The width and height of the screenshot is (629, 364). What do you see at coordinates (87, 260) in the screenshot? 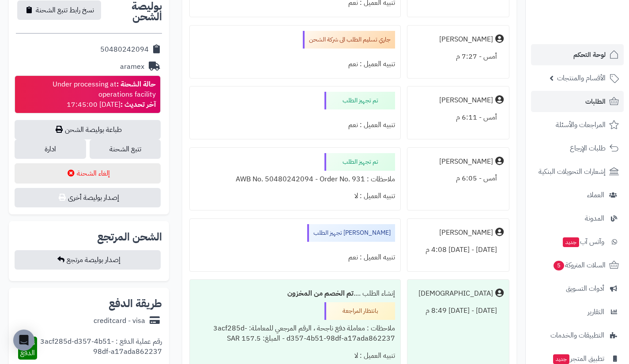
I see `button: إصدار بوليصة مرتجع` at bounding box center [87, 260].